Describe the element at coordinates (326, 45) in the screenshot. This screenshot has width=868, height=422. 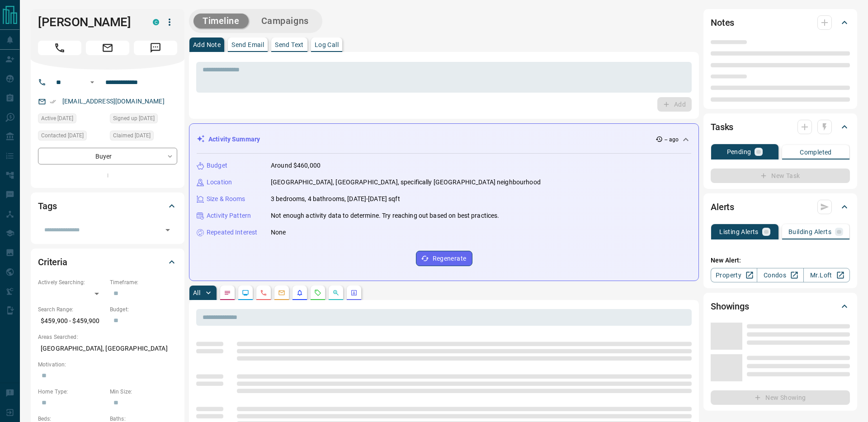
I see `p: Log Call` at that location.